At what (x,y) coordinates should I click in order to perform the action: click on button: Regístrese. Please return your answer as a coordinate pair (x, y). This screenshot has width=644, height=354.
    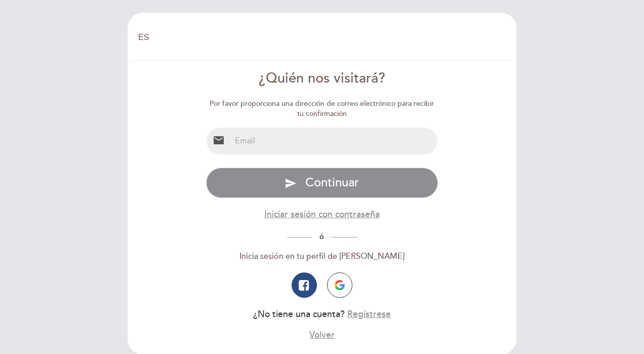
    Looking at the image, I should click on (369, 314).